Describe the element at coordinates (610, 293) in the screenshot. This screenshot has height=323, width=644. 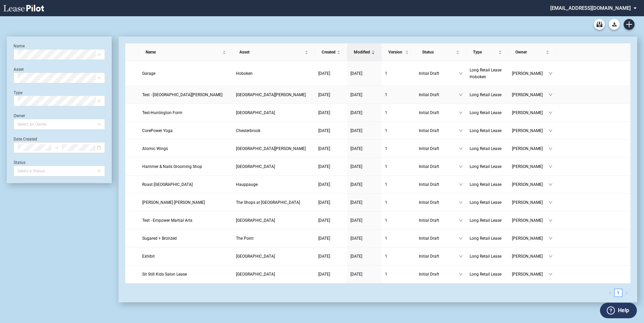
I see `span: left` at that location.